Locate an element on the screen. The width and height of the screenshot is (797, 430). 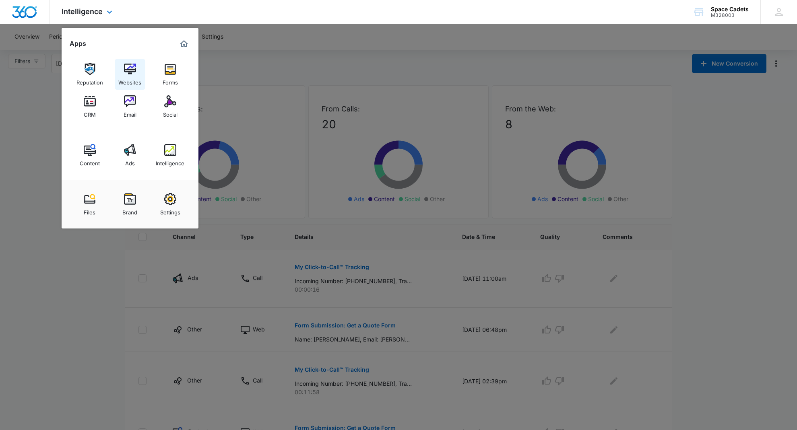
div: Content is located at coordinates (90, 161).